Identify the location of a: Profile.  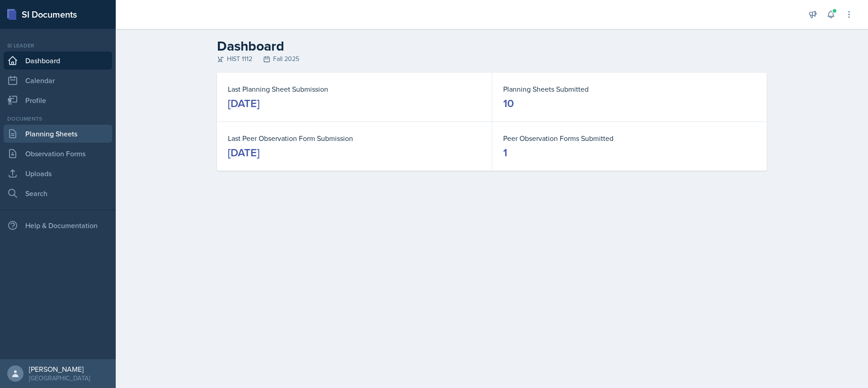
(58, 100).